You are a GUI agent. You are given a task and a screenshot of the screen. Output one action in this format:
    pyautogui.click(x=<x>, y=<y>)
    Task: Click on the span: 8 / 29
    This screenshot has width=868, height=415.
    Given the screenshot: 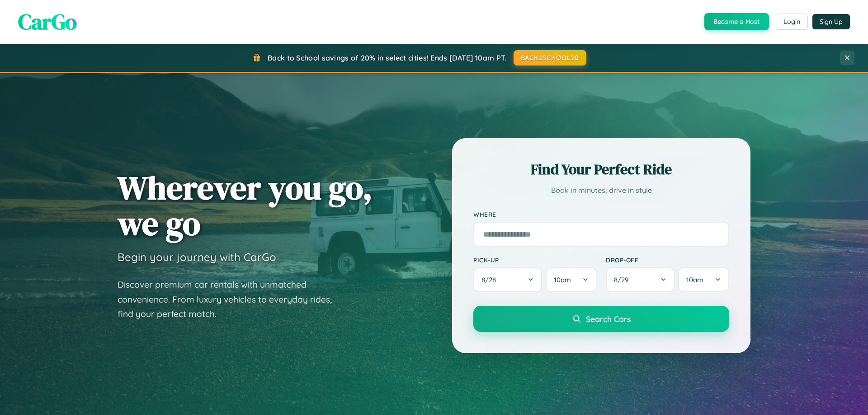 What is the action you would take?
    pyautogui.click(x=623, y=279)
    